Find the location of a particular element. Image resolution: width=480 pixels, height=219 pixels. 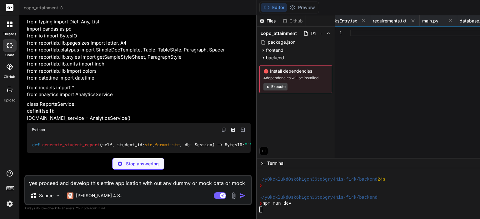

span: privacy is located at coordinates (89, 208).